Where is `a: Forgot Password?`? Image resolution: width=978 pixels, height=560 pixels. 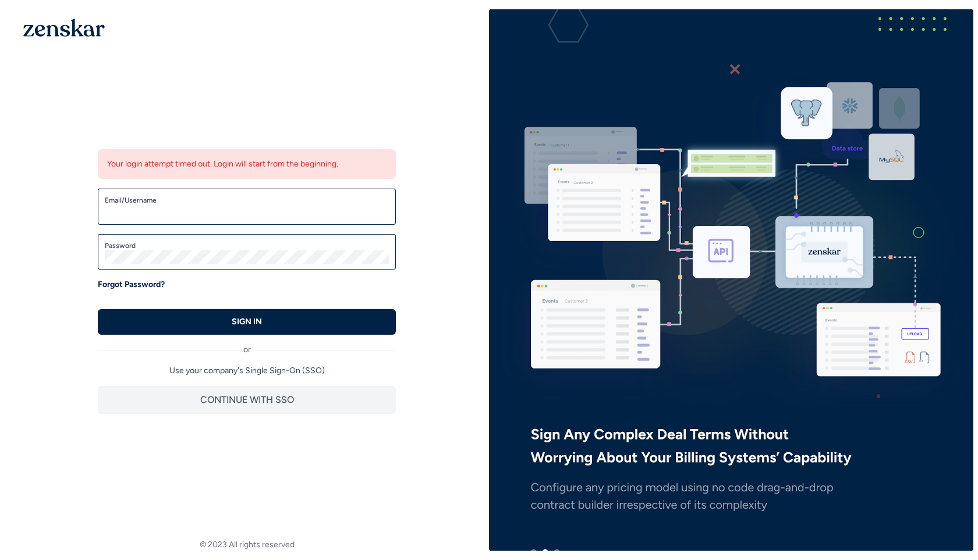
a: Forgot Password? is located at coordinates (131, 285).